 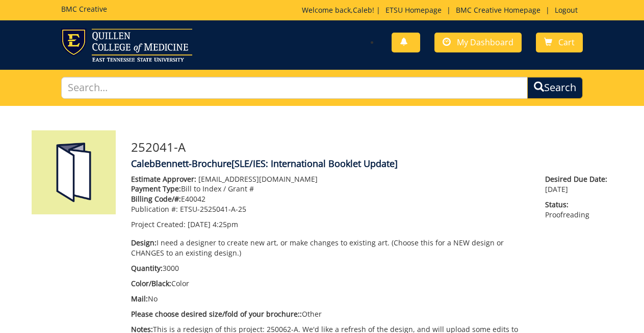 What do you see at coordinates (216, 314) in the screenshot?
I see `span: Please choose desired size/fold of your brochure::` at bounding box center [216, 314].